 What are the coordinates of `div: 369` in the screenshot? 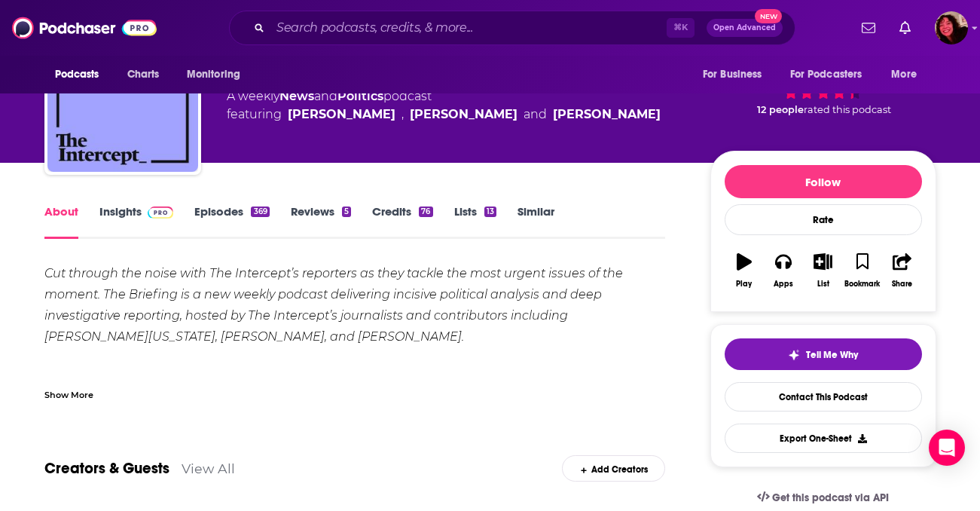 It's located at (260, 212).